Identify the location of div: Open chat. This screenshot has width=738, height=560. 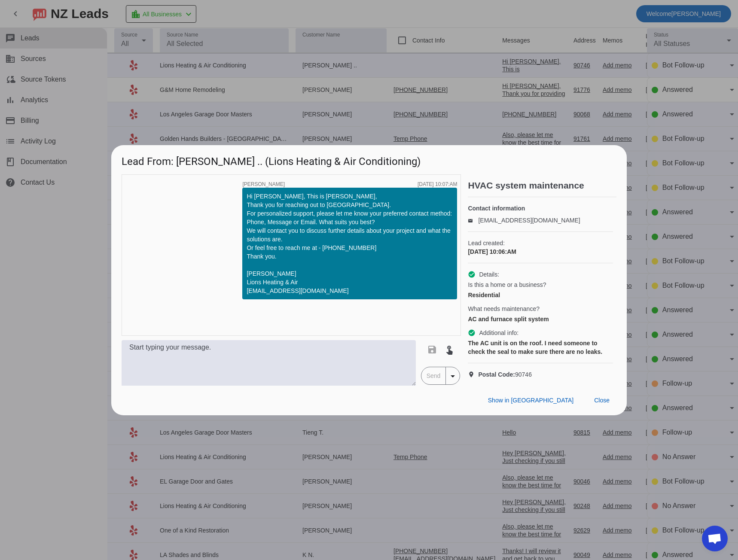
(715, 539).